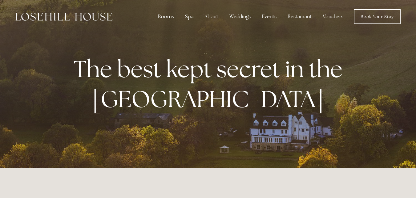  What do you see at coordinates (211, 17) in the screenshot?
I see `div: About` at bounding box center [211, 17].